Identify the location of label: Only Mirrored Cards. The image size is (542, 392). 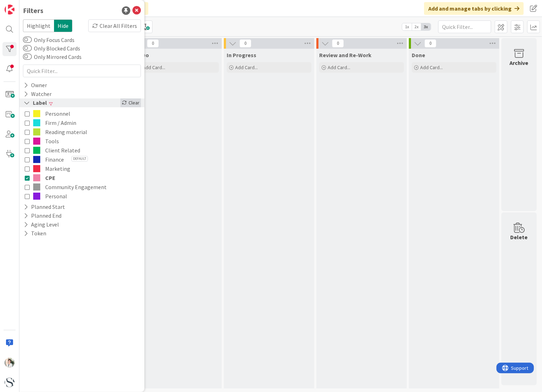
(52, 57).